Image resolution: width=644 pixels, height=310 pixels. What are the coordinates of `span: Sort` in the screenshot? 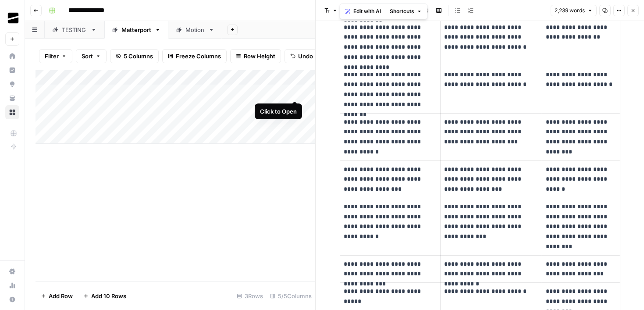 It's located at (87, 56).